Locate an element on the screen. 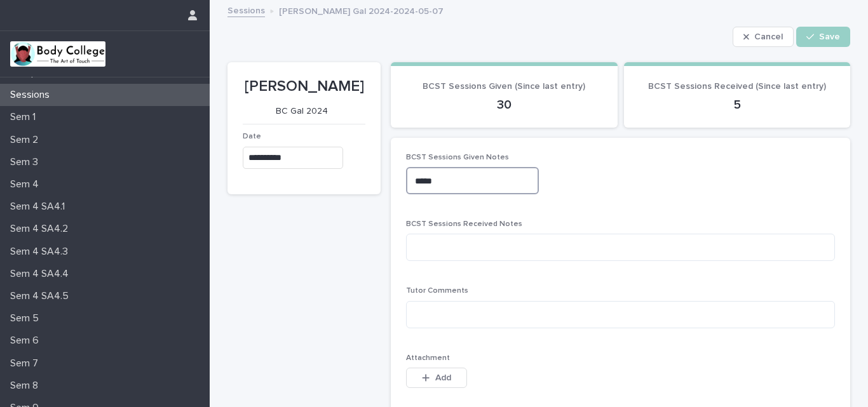  p: BC Gal 2024 is located at coordinates (301, 111).